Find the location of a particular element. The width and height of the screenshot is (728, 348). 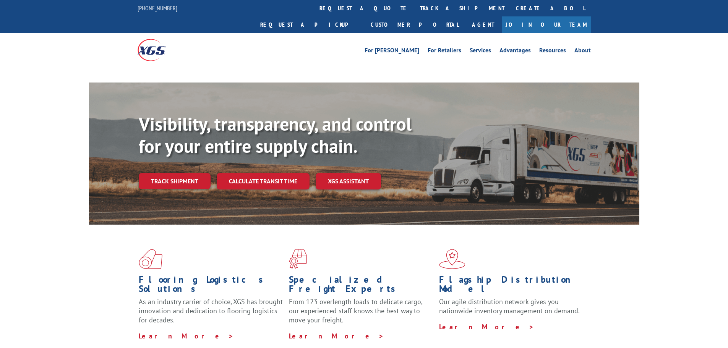

a: Resources is located at coordinates (552, 52).